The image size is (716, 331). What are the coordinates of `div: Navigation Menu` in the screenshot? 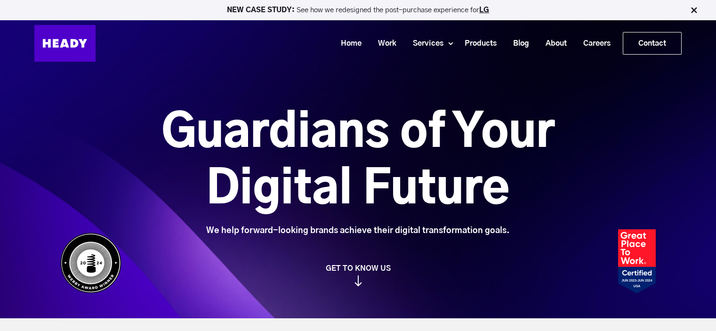 It's located at (393, 43).